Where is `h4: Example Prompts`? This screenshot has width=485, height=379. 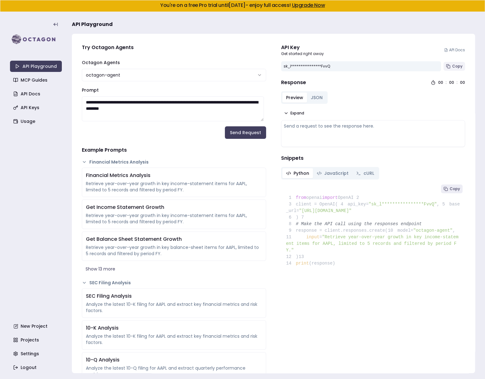
h4: Example Prompts is located at coordinates (174, 150).